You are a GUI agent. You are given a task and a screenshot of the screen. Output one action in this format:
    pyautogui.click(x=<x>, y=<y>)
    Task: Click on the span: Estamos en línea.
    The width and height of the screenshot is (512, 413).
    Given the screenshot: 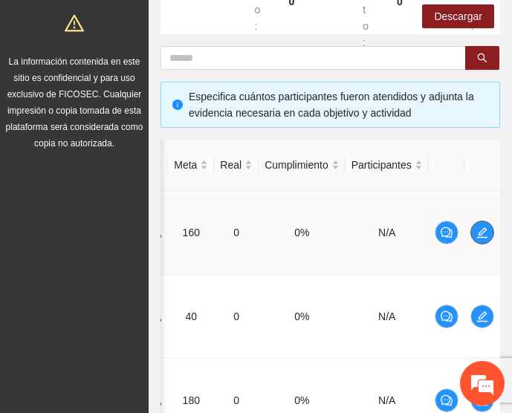 What is the action you would take?
    pyautogui.click(x=146, y=203)
    